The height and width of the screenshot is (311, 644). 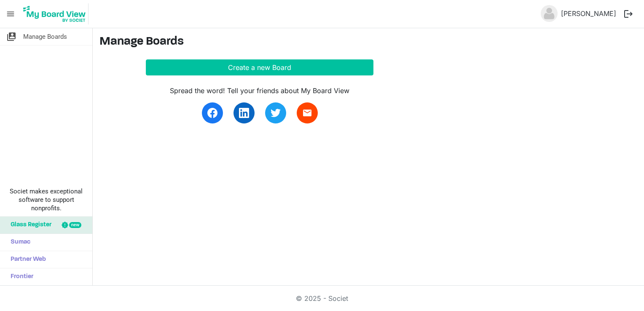 I want to click on span: Glass Register, so click(x=29, y=225).